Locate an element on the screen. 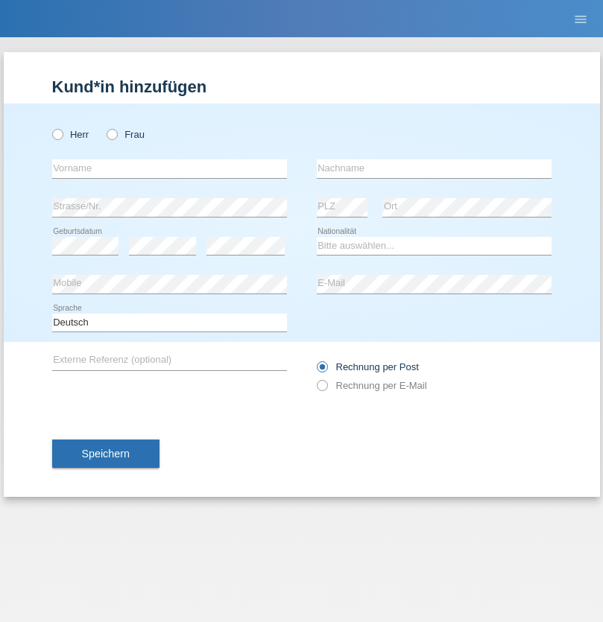 The image size is (603, 622). label: Rechnung per Post is located at coordinates (367, 367).